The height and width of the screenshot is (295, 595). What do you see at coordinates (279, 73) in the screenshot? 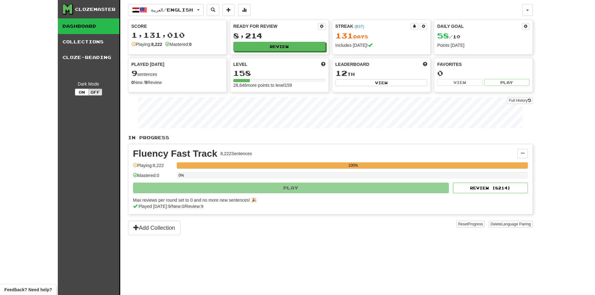
I see `div: 158` at bounding box center [279, 73].